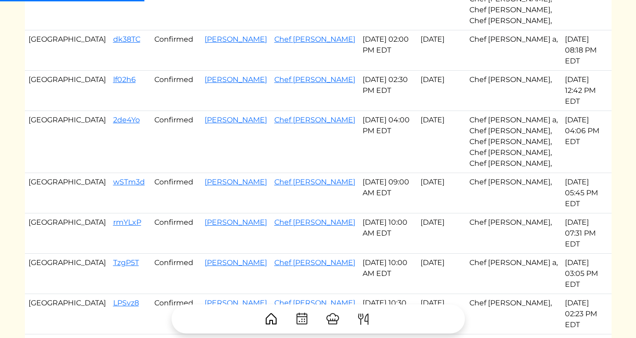  I want to click on img: CalendarDots-5bcf9d9080389f2a281d69619e1c85352834be518fbc73d9501aef674afc0d57.svg, so click(302, 319).